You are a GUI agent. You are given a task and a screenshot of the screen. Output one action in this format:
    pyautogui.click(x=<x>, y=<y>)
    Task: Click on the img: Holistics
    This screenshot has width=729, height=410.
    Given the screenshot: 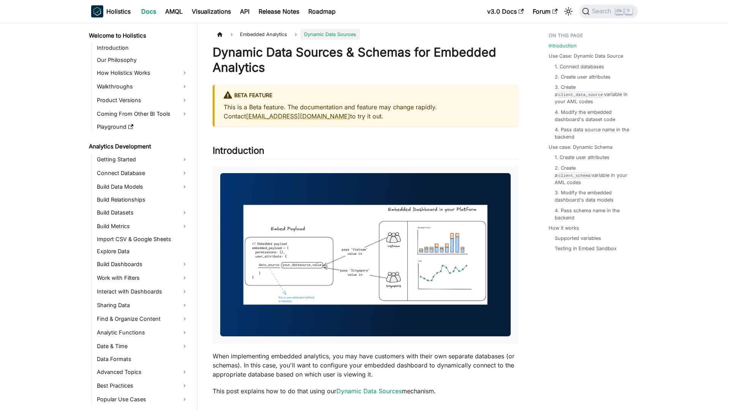 What is the action you would take?
    pyautogui.click(x=97, y=11)
    